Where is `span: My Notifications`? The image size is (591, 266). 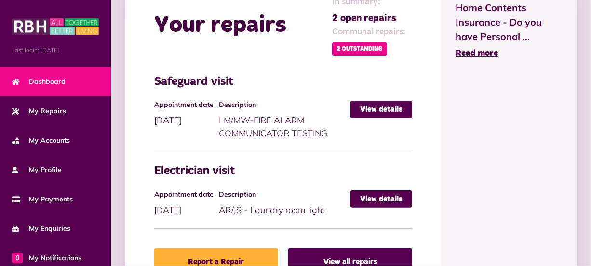
span: My Notifications is located at coordinates (47, 258).